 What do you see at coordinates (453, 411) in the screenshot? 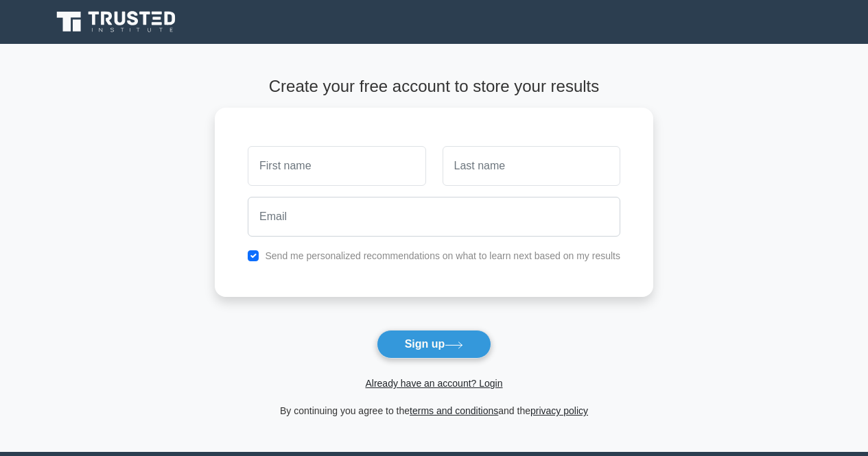
I see `a: terms and conditions` at bounding box center [453, 411].